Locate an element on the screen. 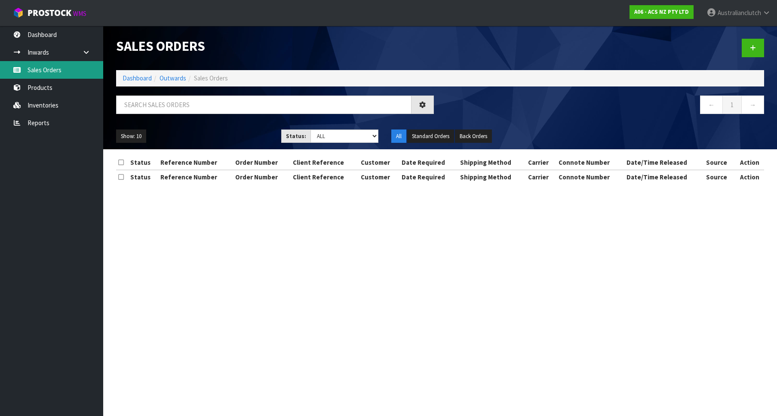 The height and width of the screenshot is (416, 777). span: Sales Orders is located at coordinates (211, 78).